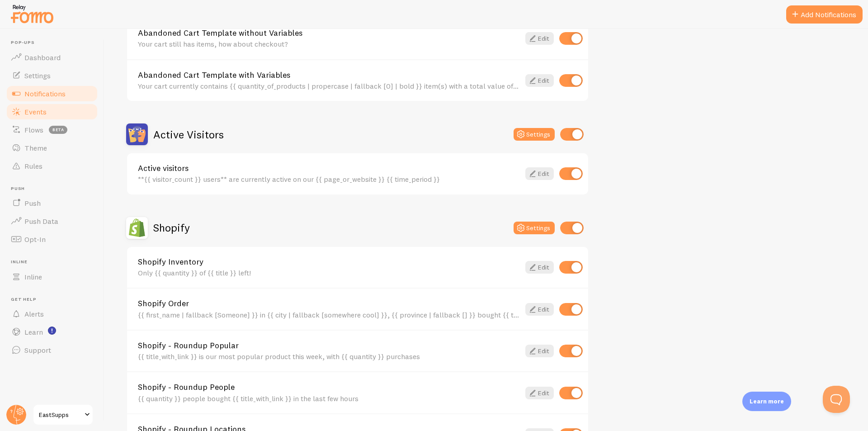  What do you see at coordinates (328, 387) in the screenshot?
I see `a: Shopify - Roundup People` at bounding box center [328, 387].